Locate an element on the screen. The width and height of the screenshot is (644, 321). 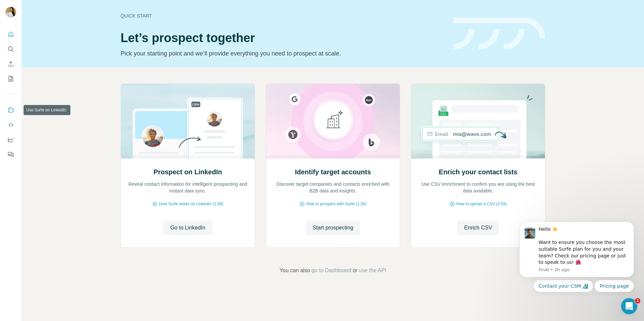
button: Quick start is located at coordinates (11, 35).